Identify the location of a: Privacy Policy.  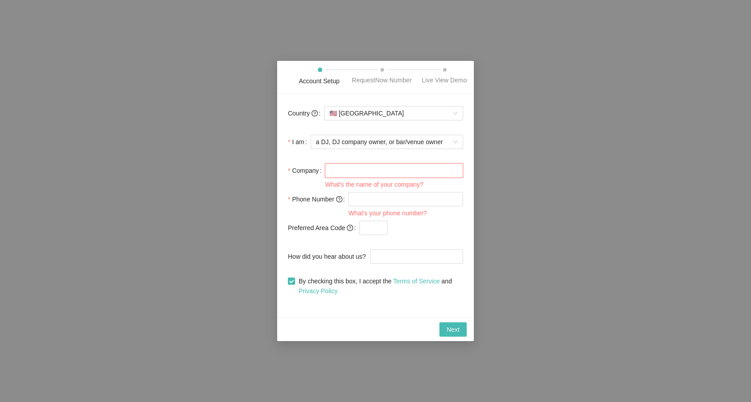
(318, 291).